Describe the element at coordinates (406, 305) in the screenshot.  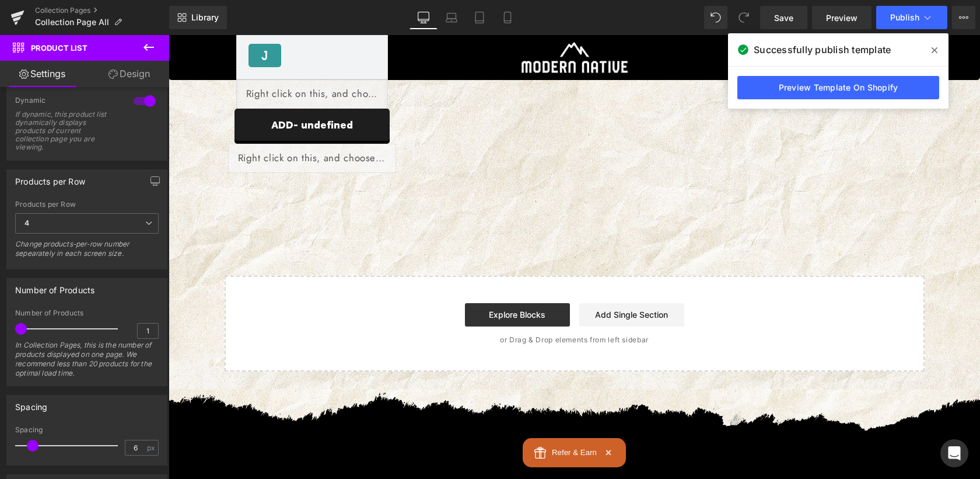
I see `p: or Drag & Drop elements from left sidebar` at that location.